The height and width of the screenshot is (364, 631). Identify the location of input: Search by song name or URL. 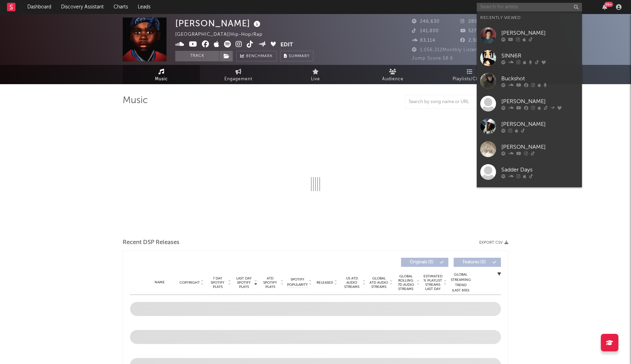
(442, 102).